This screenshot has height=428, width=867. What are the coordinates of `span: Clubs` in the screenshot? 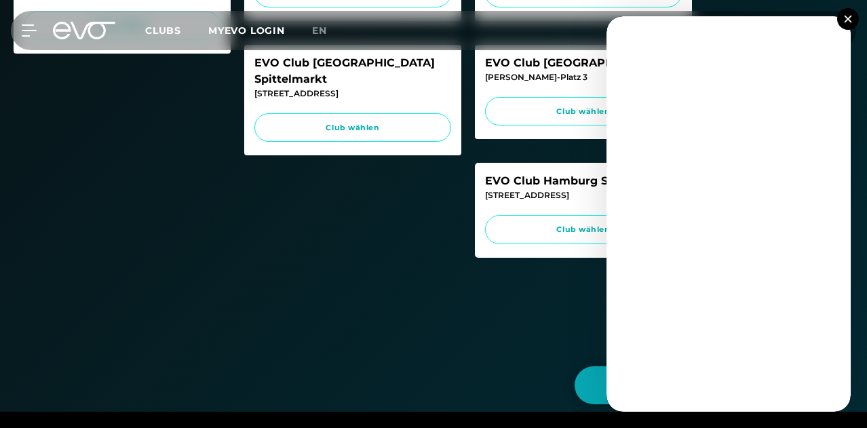 It's located at (163, 31).